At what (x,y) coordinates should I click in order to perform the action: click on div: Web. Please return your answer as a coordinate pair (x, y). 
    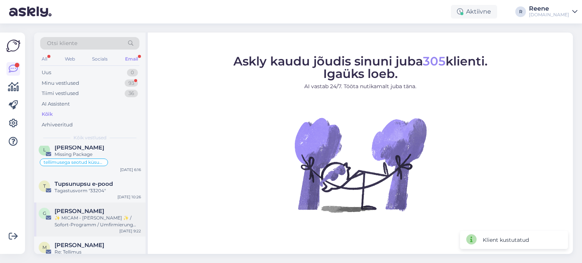
    Looking at the image, I should click on (70, 59).